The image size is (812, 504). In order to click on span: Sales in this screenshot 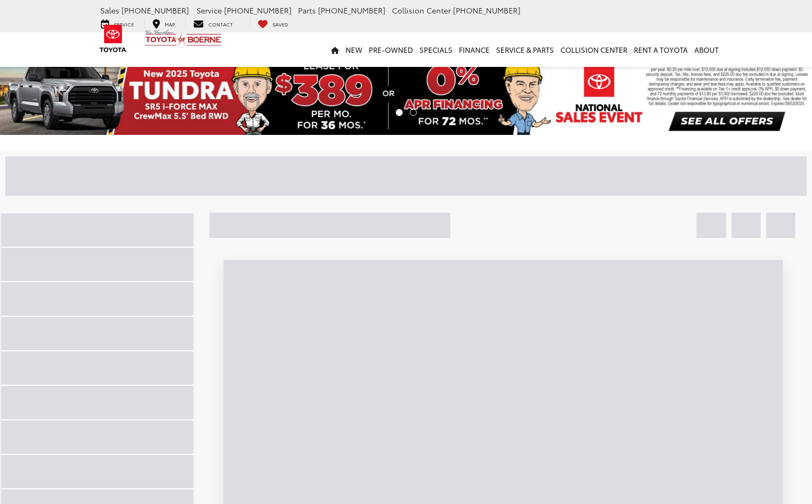, I will do `click(109, 10)`.